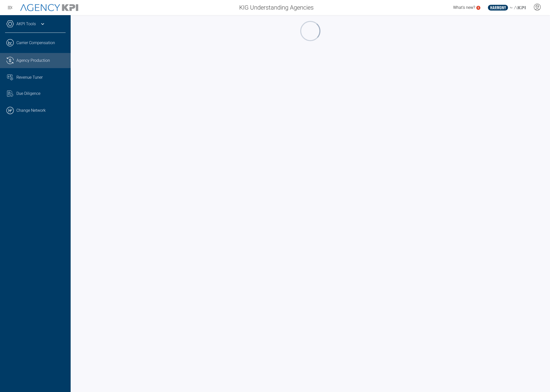  Describe the element at coordinates (41, 93) in the screenshot. I see `div: Due Diligence` at that location.